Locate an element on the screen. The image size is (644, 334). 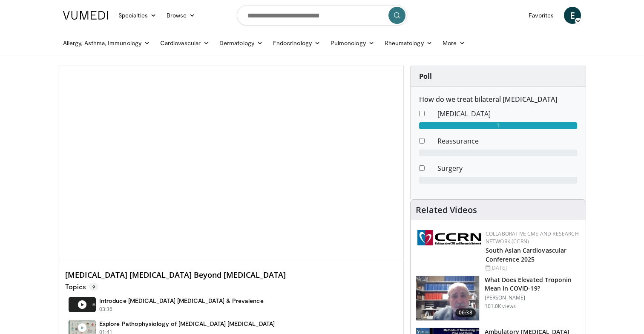
a: Dermatology is located at coordinates (241, 43).